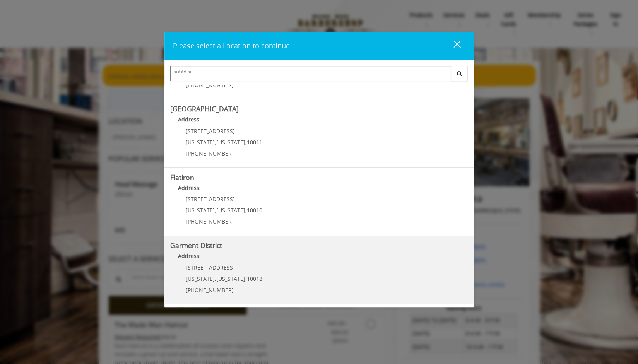 Image resolution: width=638 pixels, height=364 pixels. Describe the element at coordinates (452, 45) in the screenshot. I see `button: close dialog` at that location.